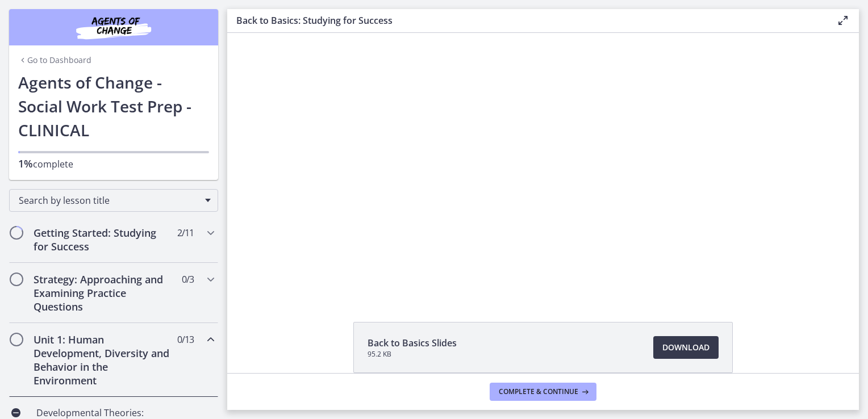  I want to click on span: 0 / 13, so click(185, 340).